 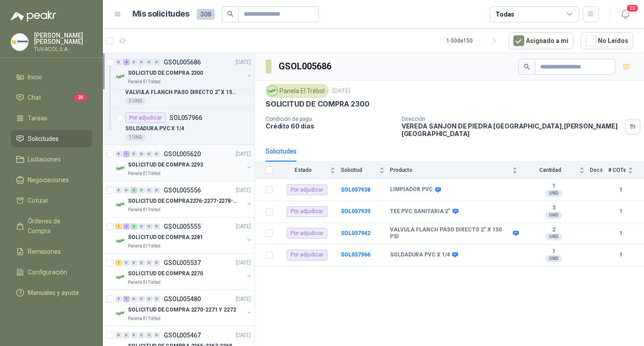 I want to click on th: # COTs, so click(x=626, y=170).